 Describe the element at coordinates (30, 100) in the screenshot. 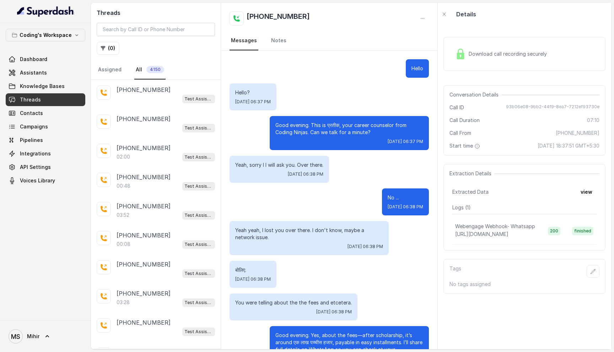

I see `span: Threads` at that location.